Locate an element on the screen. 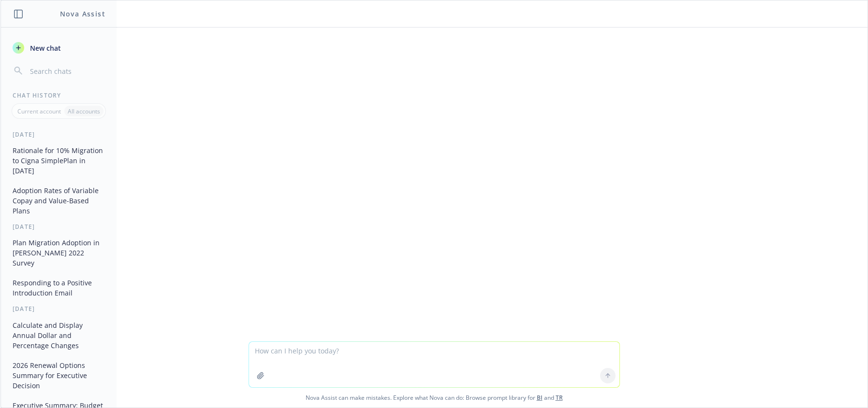 The image size is (868, 408). span: Nova Assist can make mistakes. Explore what Nova can do: Browse prompt library for and is located at coordinates (434, 397).